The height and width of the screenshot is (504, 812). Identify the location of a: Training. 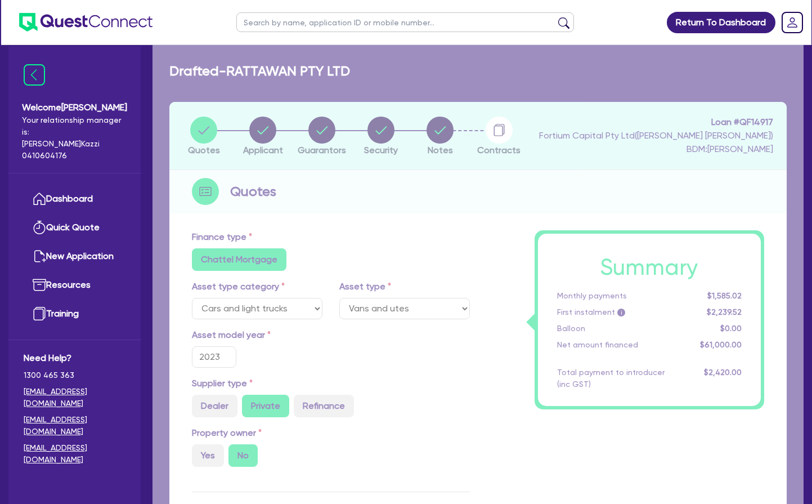
(74, 314).